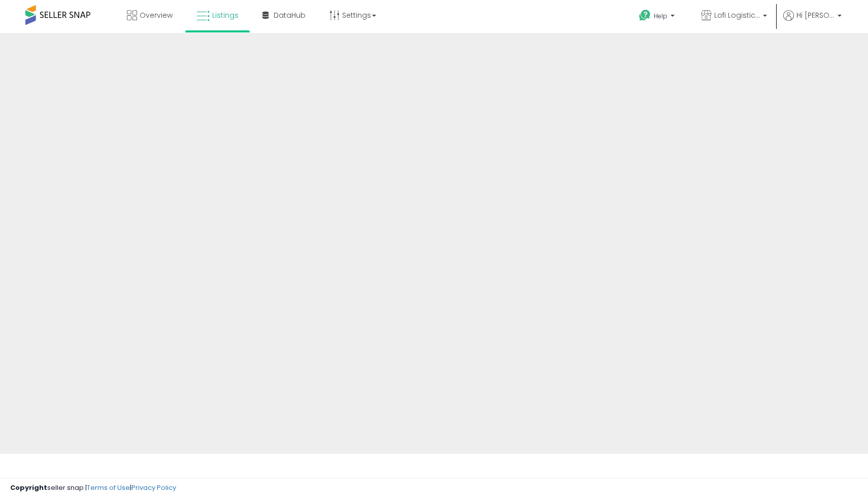 The height and width of the screenshot is (498, 868). Describe the element at coordinates (225, 15) in the screenshot. I see `span: Listings` at that location.